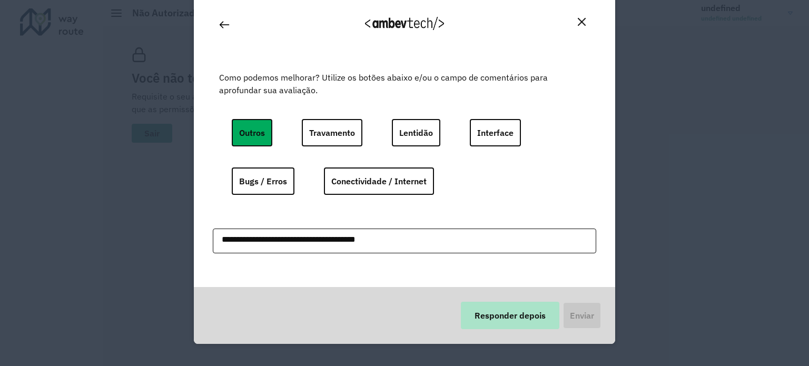 Image resolution: width=809 pixels, height=366 pixels. I want to click on button: Outros, so click(252, 133).